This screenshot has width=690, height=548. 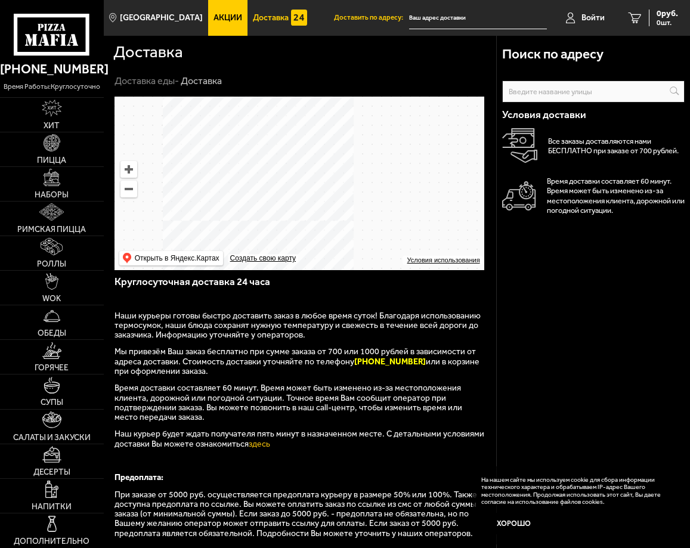 I want to click on b: Предоплата:, so click(x=139, y=477).